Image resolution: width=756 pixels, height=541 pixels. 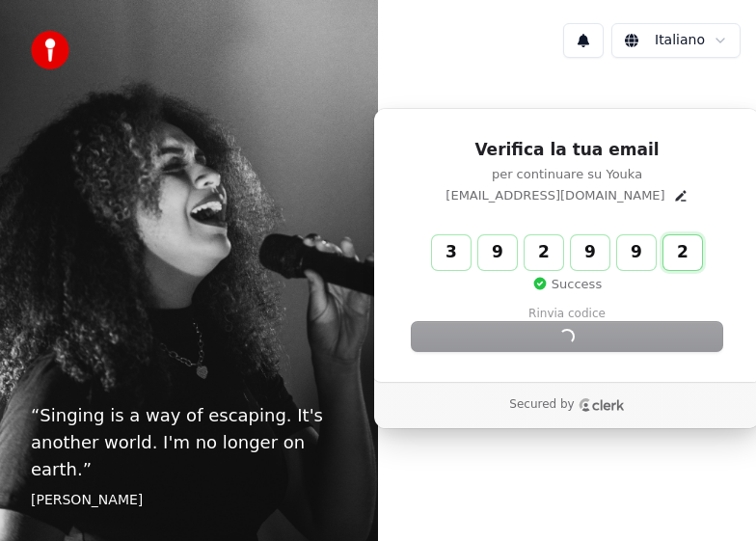 What do you see at coordinates (681, 196) in the screenshot?
I see `button: Edit` at bounding box center [681, 196].